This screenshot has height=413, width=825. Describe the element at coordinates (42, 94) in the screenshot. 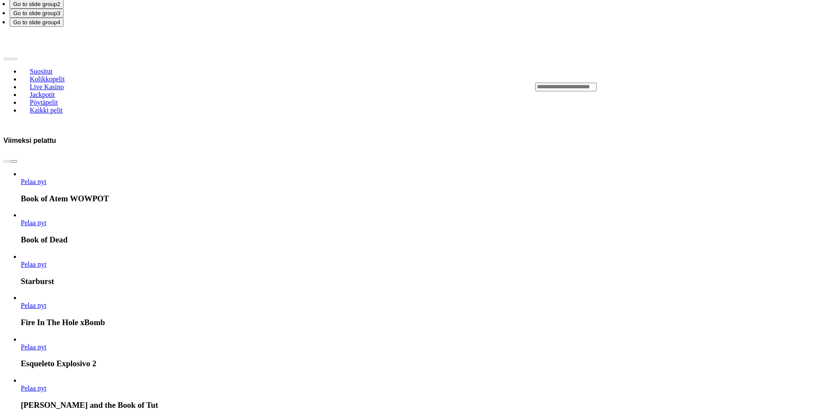

I see `a: Jackpotit` at that location.